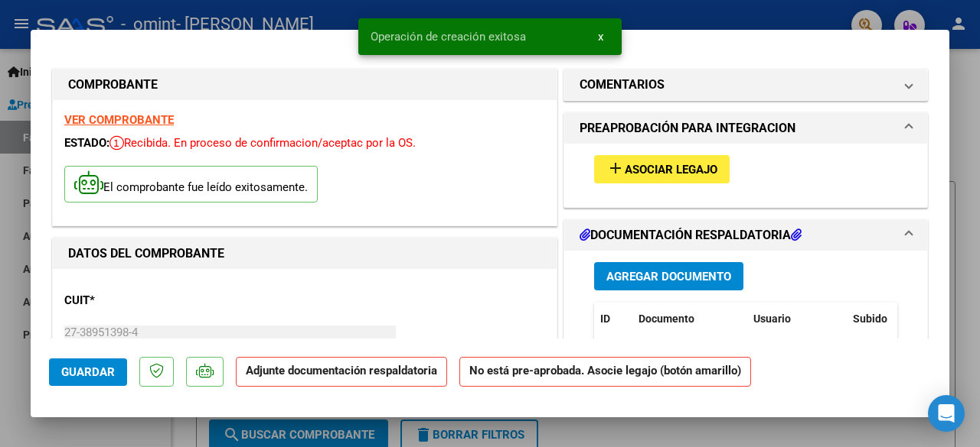 The width and height of the screenshot is (980, 447). Describe the element at coordinates (613, 319) in the screenshot. I see `datatable-header-cell: ID` at that location.